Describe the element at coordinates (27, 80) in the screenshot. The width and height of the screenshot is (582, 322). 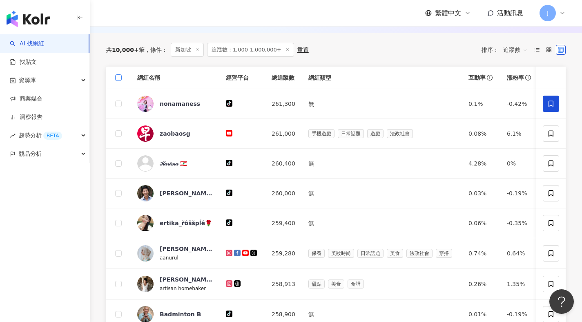
I see `span: 資源庫` at that location.